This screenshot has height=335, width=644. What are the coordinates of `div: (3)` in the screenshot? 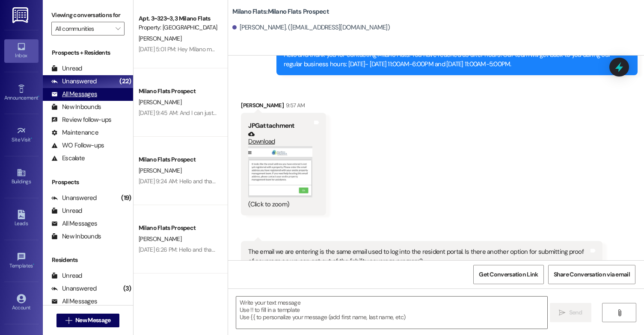 It's located at (127, 289).